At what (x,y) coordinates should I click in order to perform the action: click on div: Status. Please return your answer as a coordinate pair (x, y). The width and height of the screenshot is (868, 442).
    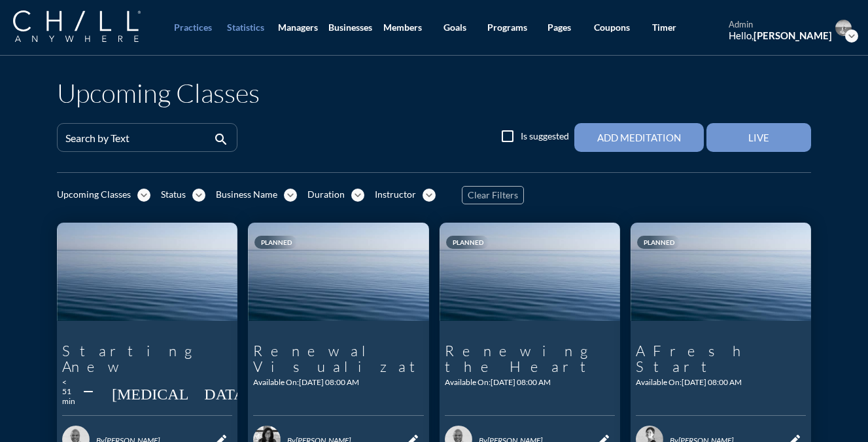
    Looking at the image, I should click on (173, 194).